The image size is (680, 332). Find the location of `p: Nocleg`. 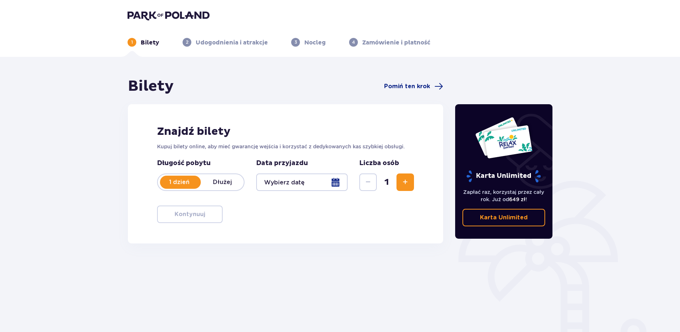

p: Nocleg is located at coordinates (315, 43).